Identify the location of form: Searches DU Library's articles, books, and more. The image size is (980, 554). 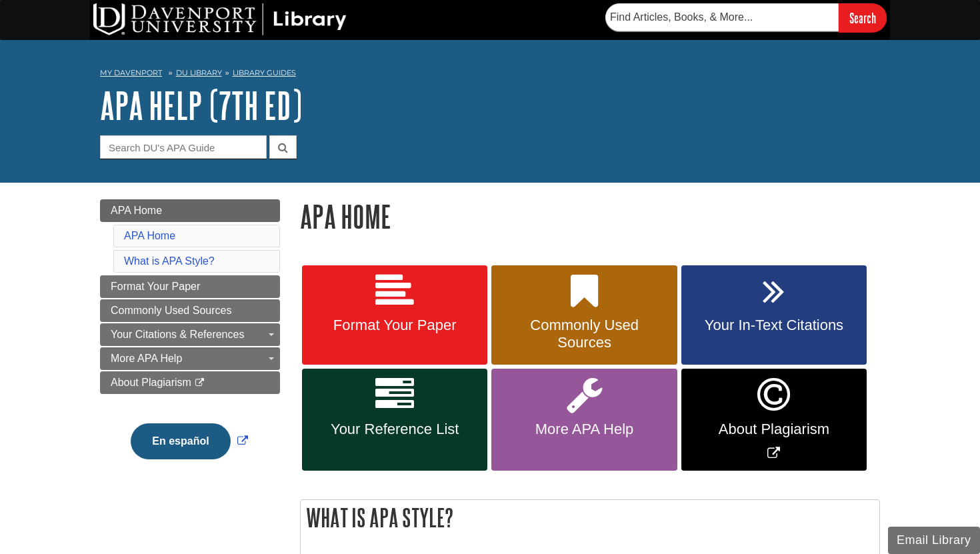
(746, 17).